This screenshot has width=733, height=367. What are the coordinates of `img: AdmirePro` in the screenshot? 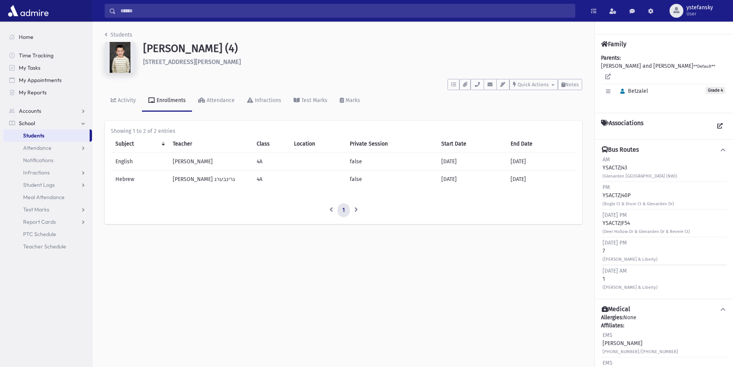 It's located at (28, 11).